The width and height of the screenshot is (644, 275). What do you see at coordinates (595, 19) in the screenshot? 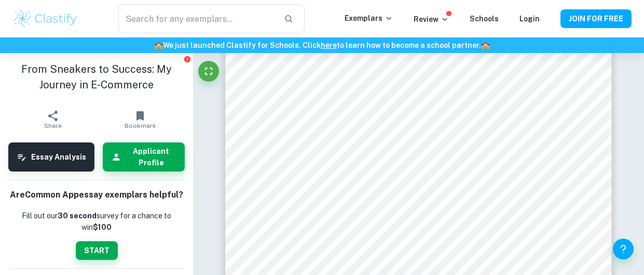
I see `a: JOIN FOR FREE` at bounding box center [595, 19].